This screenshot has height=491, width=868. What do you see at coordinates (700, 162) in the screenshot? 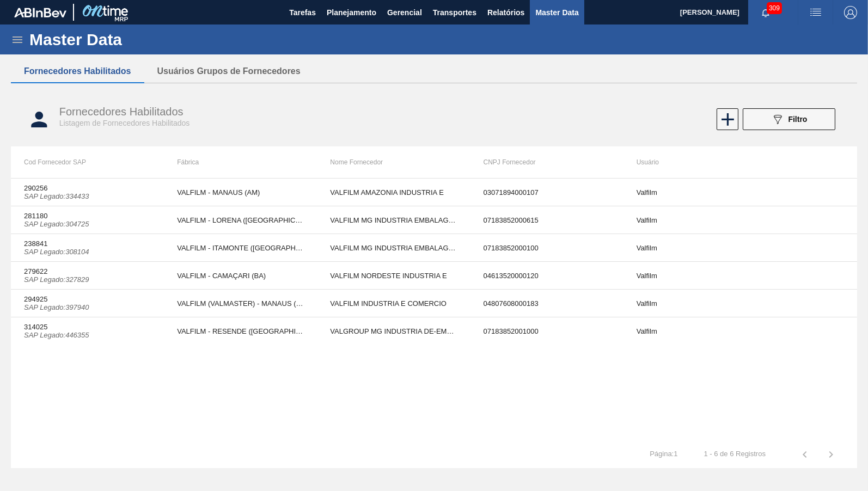
I see `th: Usuário` at bounding box center [700, 162].